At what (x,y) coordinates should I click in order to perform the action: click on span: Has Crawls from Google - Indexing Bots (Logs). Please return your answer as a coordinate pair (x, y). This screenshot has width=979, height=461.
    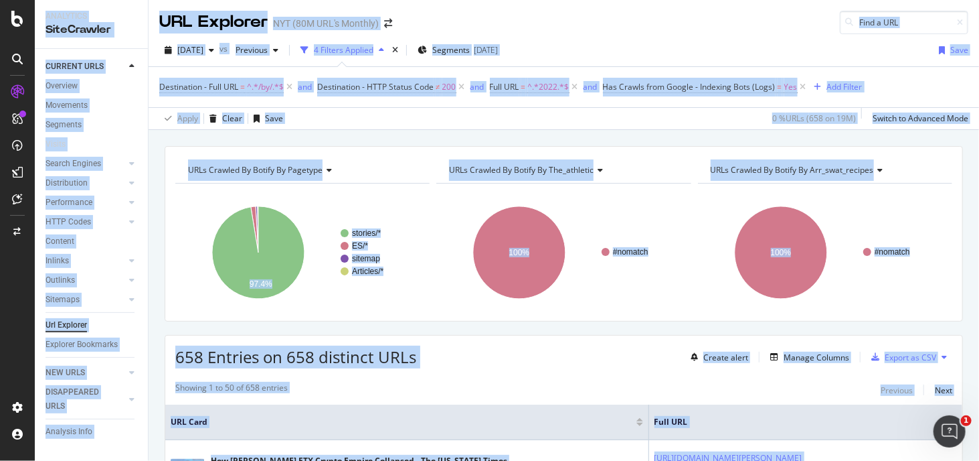
    Looking at the image, I should click on (689, 86).